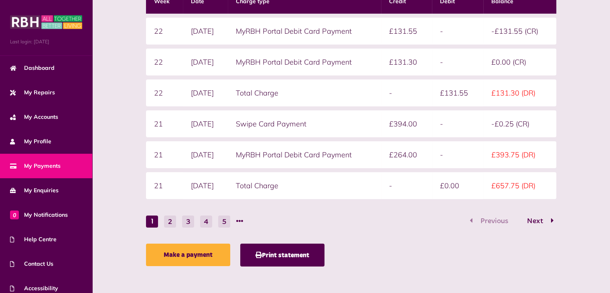 The width and height of the screenshot is (610, 293). I want to click on td: £657.75 (DR), so click(520, 185).